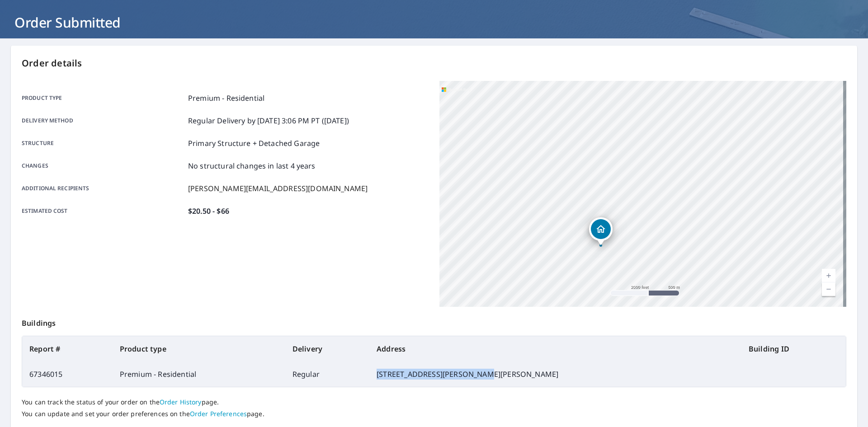 The image size is (868, 427). What do you see at coordinates (434, 402) in the screenshot?
I see `p: You can track the status of your order on the page.` at bounding box center [434, 402].